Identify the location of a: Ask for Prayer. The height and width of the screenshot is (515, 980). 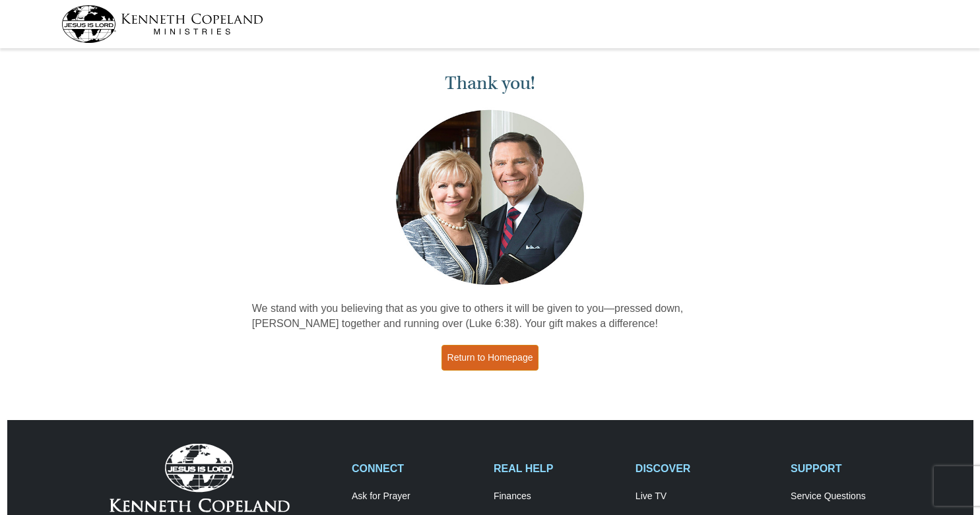
(416, 496).